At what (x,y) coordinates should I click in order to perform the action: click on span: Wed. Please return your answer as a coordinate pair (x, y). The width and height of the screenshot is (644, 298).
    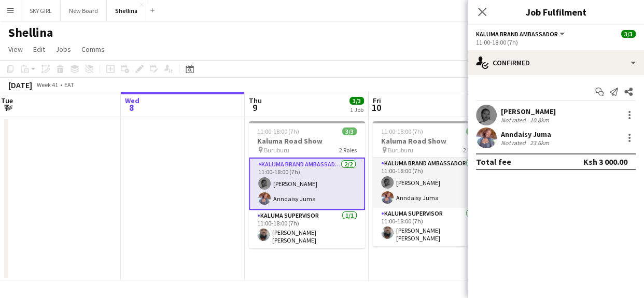
    Looking at the image, I should click on (132, 100).